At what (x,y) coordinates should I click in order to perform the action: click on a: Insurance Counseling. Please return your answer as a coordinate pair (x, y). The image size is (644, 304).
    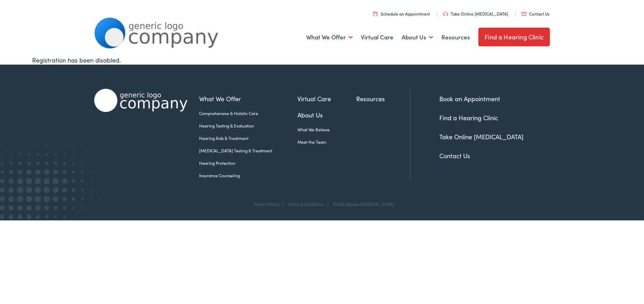
    Looking at the image, I should click on (248, 176).